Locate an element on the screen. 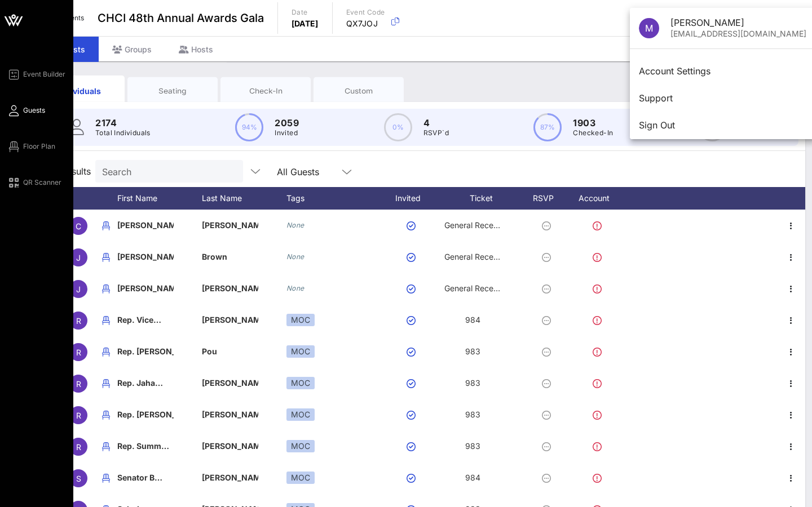  p: Total Individuals is located at coordinates (123, 133).